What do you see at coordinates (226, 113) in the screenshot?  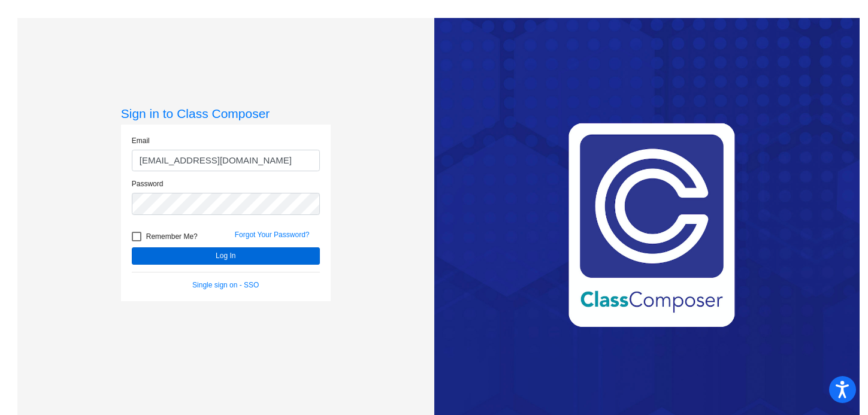 I see `h3: Sign in to Class Composer` at bounding box center [226, 113].